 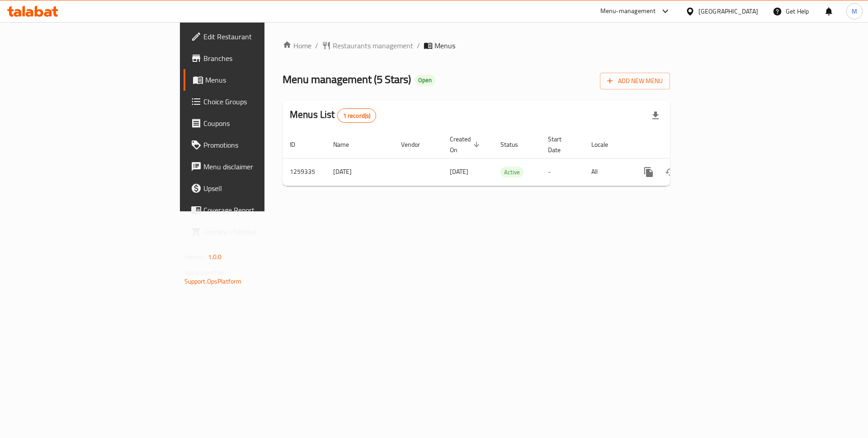 What do you see at coordinates (298, 144) in the screenshot?
I see `span: ID` at bounding box center [298, 144].